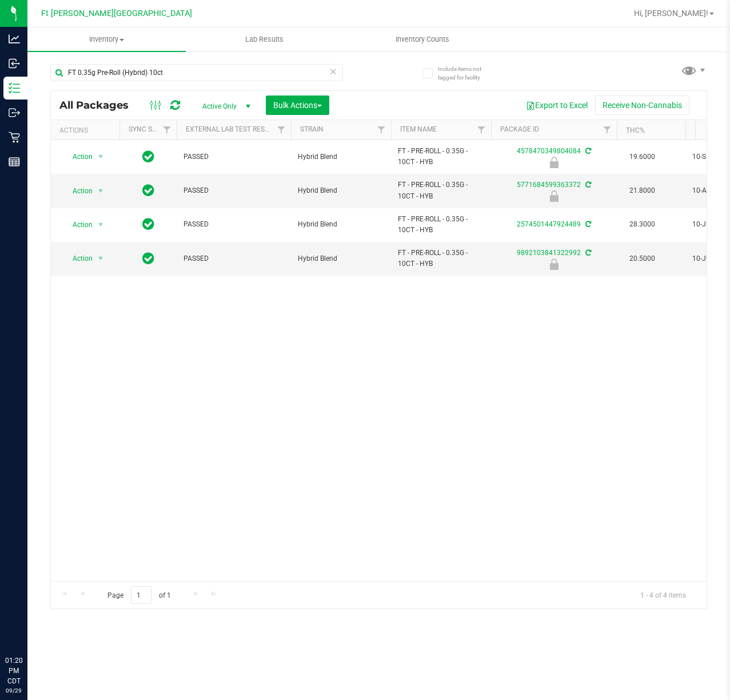 This screenshot has height=700, width=730. What do you see at coordinates (264, 39) in the screenshot?
I see `span: Lab Results` at bounding box center [264, 39].